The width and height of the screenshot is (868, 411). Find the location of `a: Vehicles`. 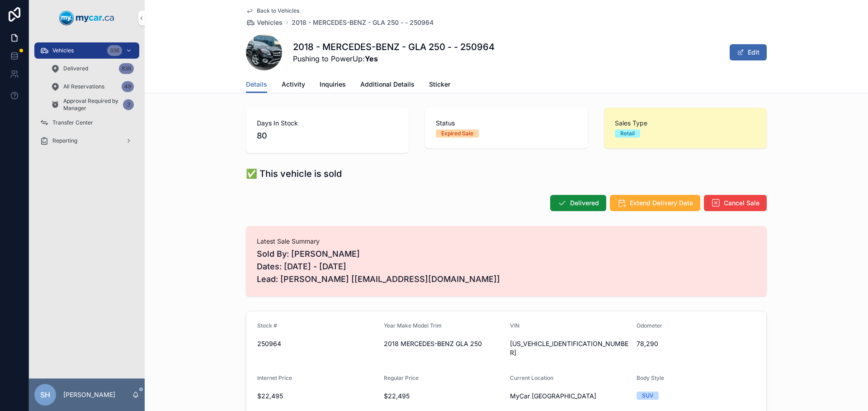

a: Vehicles is located at coordinates (264, 22).